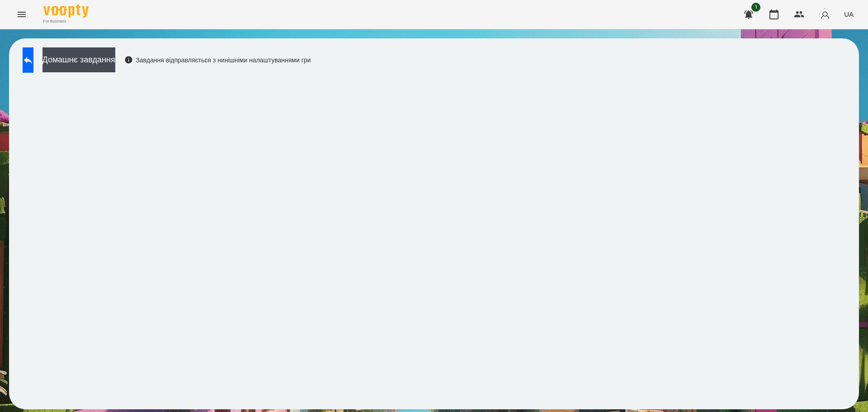 The height and width of the screenshot is (412, 868). What do you see at coordinates (217, 60) in the screenshot?
I see `div: Завдання відправляється з нинішніми налаштуваннями гри` at bounding box center [217, 60].